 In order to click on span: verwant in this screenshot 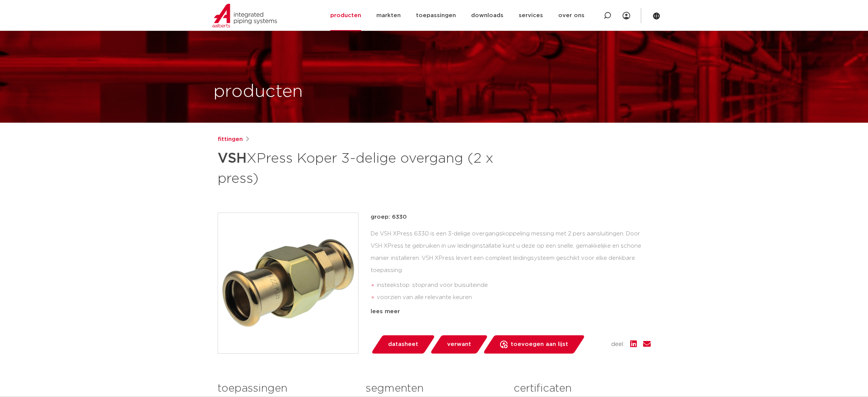, I will do `click(459, 345)`.